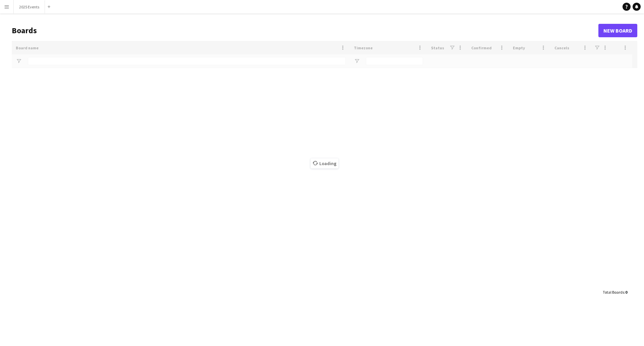  What do you see at coordinates (29, 7) in the screenshot?
I see `button: 2025 Events` at bounding box center [29, 7].